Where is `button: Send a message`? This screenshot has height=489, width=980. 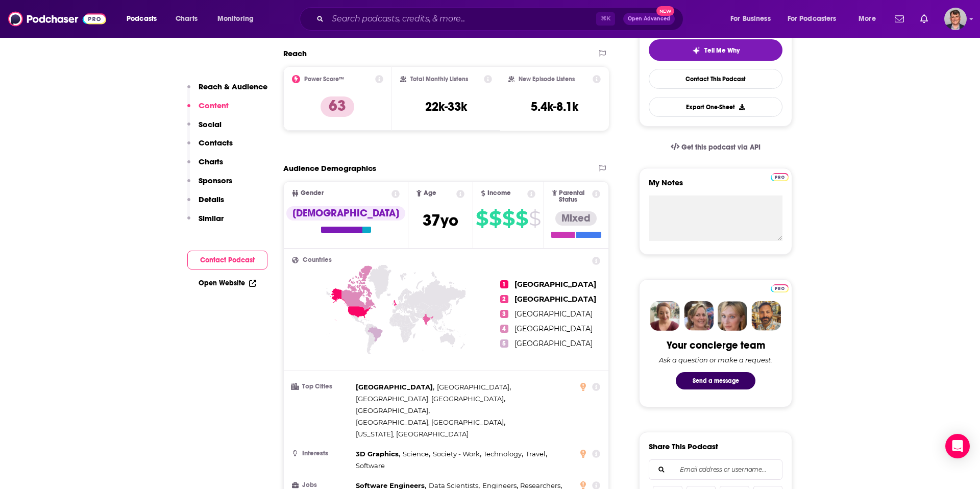 button: Send a message is located at coordinates (716, 381).